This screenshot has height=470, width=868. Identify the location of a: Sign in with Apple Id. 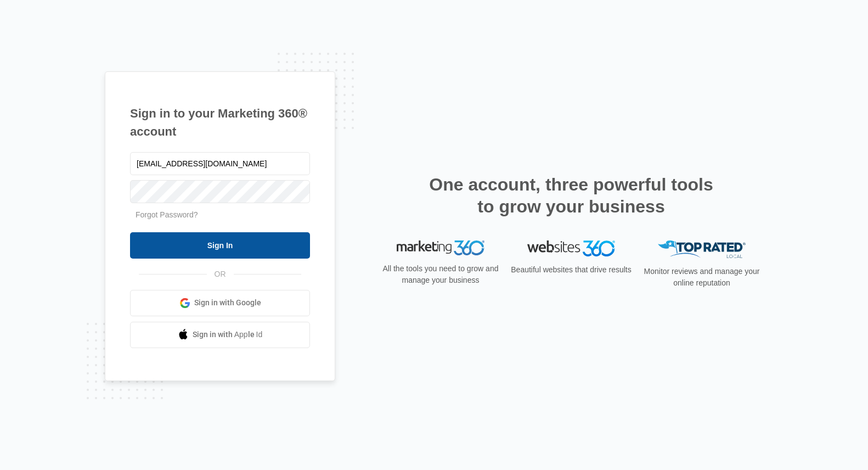
(220, 335).